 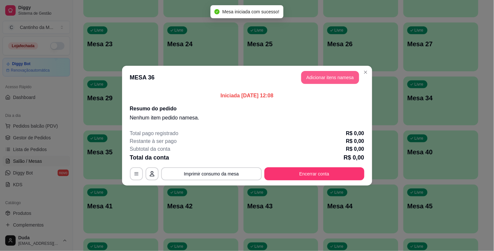 What do you see at coordinates (247, 78) in the screenshot?
I see `header: MESA 36` at bounding box center [247, 78].